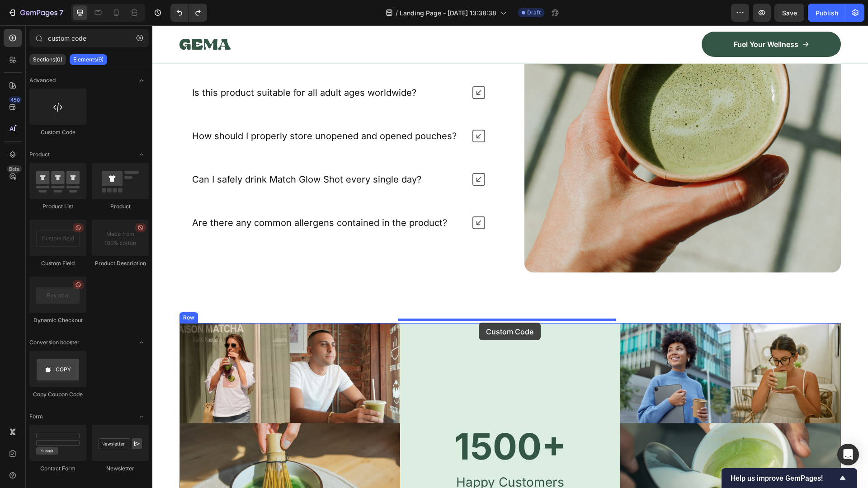 This screenshot has height=488, width=868. Describe the element at coordinates (120, 468) in the screenshot. I see `div: Newsletter` at that location.